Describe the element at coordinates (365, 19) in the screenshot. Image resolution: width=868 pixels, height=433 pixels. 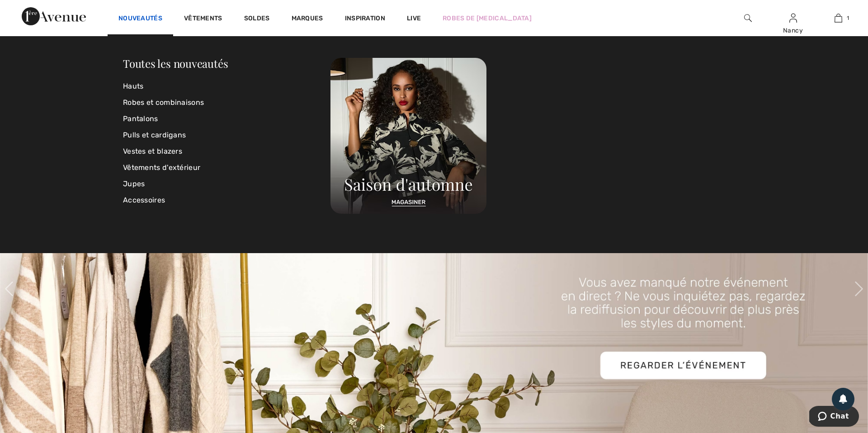
I see `span: Inspiration` at that location.